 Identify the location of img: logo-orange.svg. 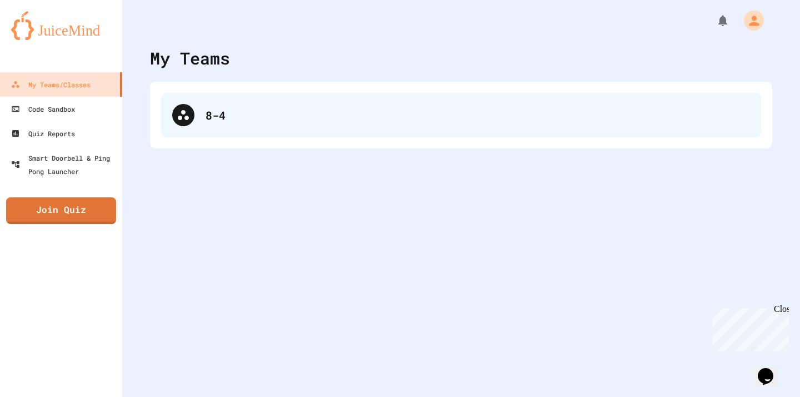
(61, 26).